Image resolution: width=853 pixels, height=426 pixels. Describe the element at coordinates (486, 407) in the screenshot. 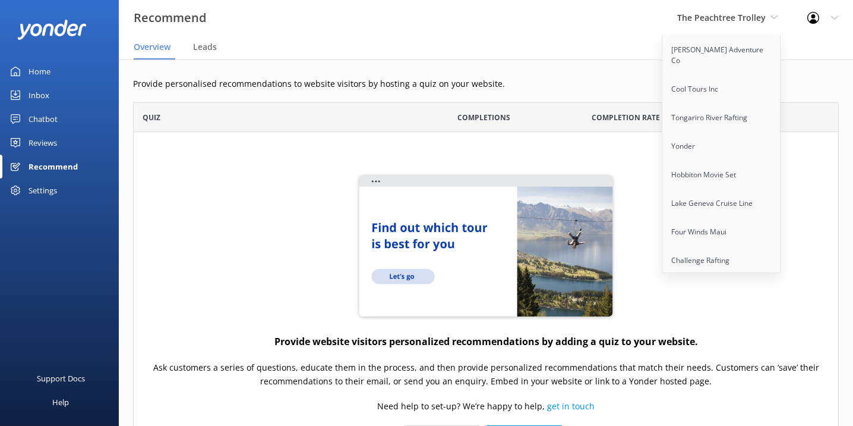

I see `p: Need help to set-up? We’re happy to help,` at that location.